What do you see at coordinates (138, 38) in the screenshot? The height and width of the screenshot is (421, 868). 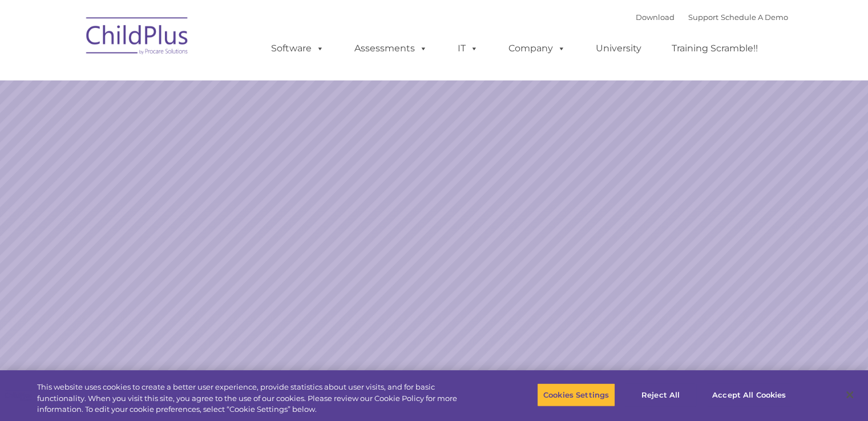 I see `img: ChildPlus by Procare Solutions` at bounding box center [138, 38].